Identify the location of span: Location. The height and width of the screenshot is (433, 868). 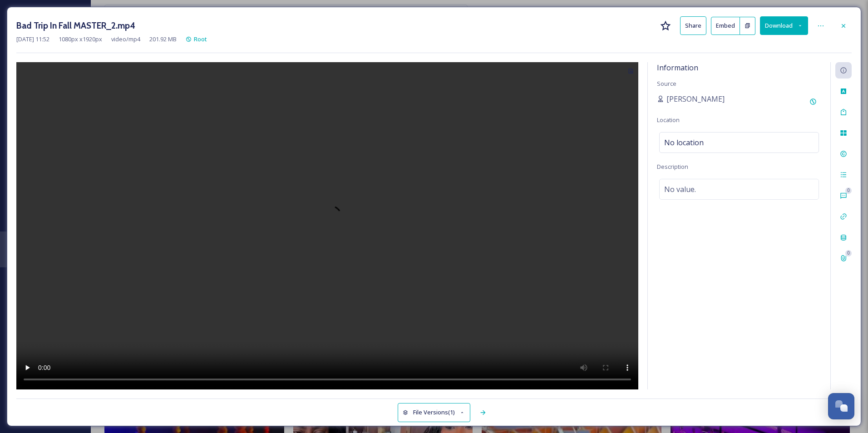
(668, 120).